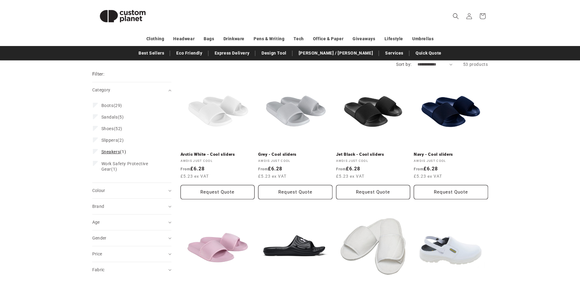 The height and width of the screenshot is (288, 580). Describe the element at coordinates (132, 269) in the screenshot. I see `summary: Fabric (0 selected)` at that location.